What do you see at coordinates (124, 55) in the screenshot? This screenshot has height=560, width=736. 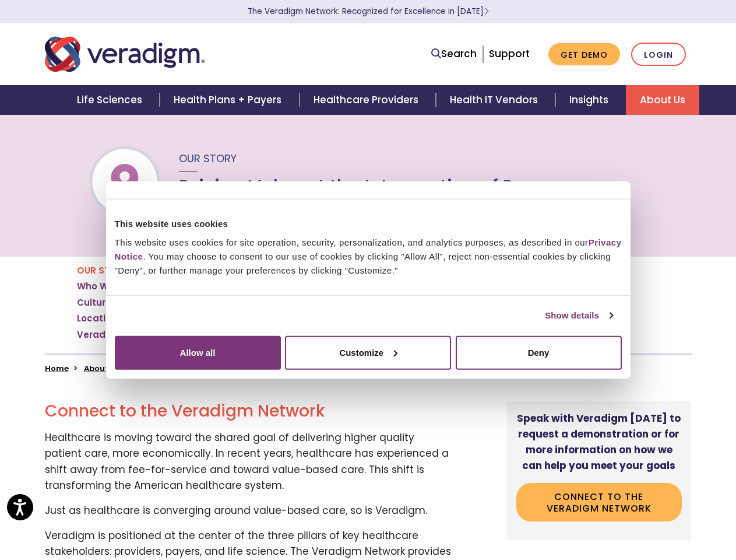 I see `a: Veradigm logo` at bounding box center [124, 55].